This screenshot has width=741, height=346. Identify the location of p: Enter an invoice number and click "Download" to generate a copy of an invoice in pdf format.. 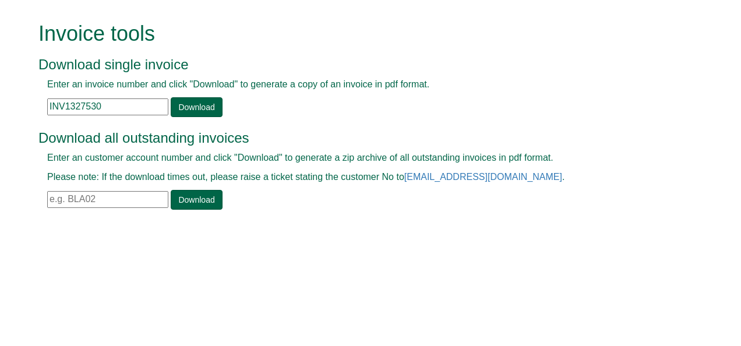
(357, 84).